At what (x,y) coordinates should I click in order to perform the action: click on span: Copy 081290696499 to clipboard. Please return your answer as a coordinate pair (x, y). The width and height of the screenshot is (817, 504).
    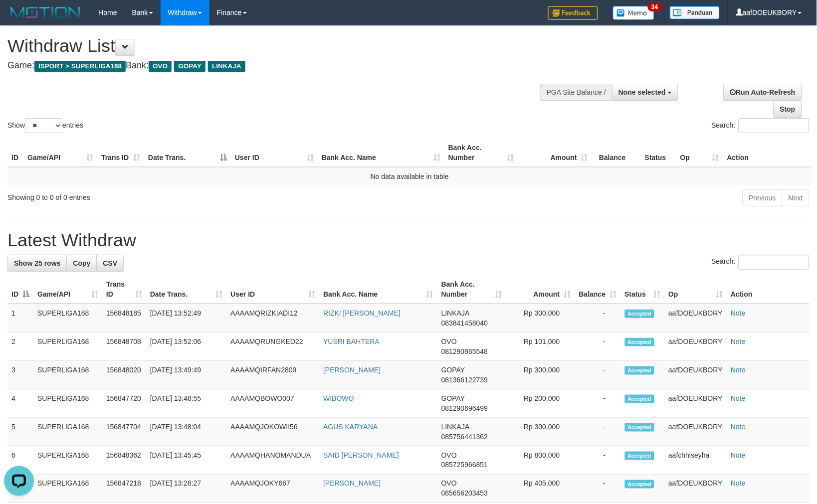
    Looking at the image, I should click on (464, 408).